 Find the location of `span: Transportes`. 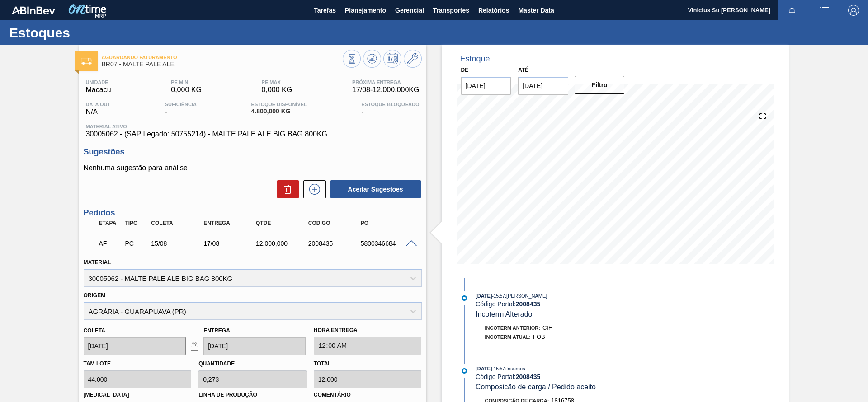

span: Transportes is located at coordinates (451, 10).